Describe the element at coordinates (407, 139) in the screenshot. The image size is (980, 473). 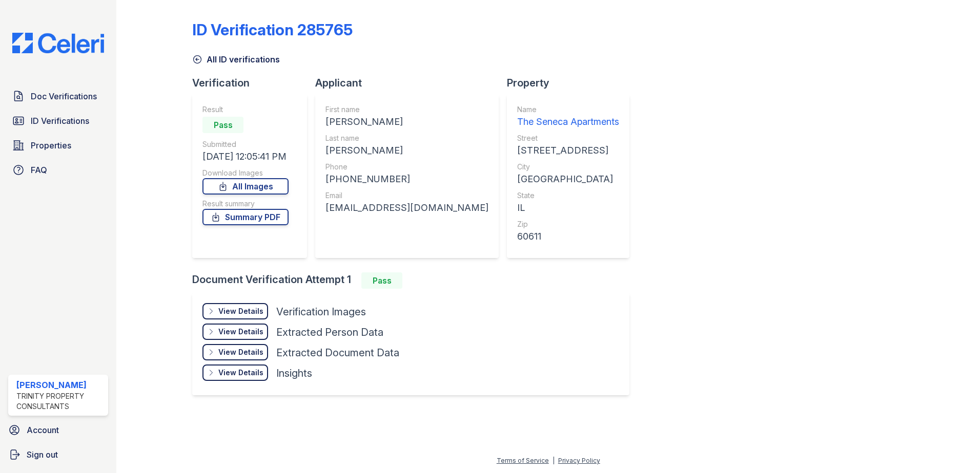
I see `div: Last name` at that location.